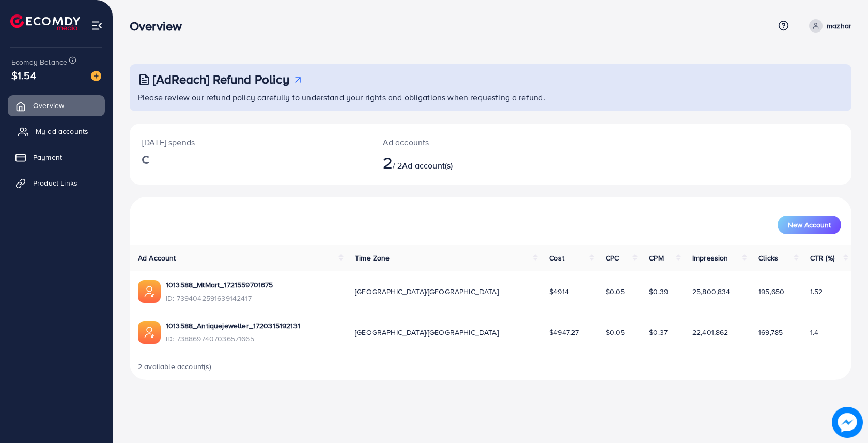 The height and width of the screenshot is (443, 868). What do you see at coordinates (659, 291) in the screenshot?
I see `span: $0.39` at bounding box center [659, 291].